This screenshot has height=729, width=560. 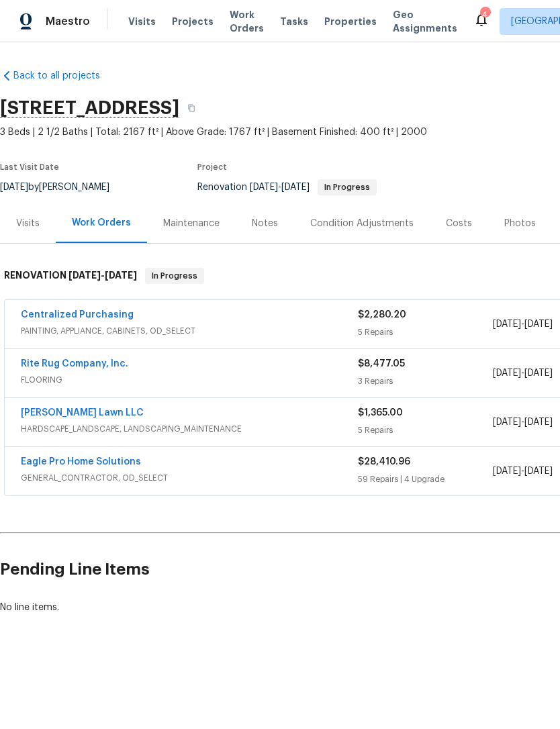 I want to click on div: Costs, so click(x=458, y=224).